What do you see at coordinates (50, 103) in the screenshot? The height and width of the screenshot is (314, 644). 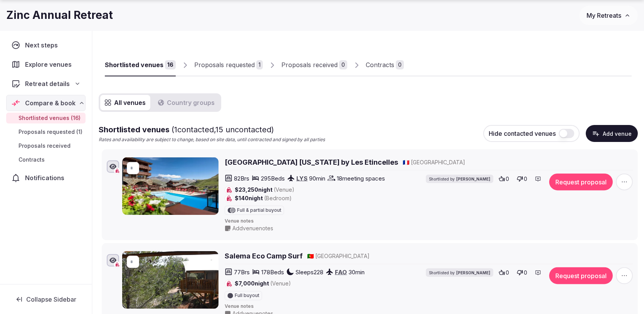 I see `span: Compare & book` at bounding box center [50, 103].